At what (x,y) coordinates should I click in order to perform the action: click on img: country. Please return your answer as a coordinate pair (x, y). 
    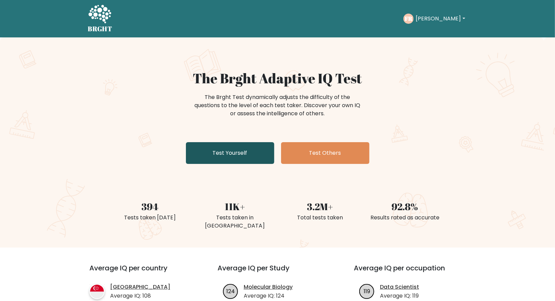
    Looking at the image, I should click on (97, 291).